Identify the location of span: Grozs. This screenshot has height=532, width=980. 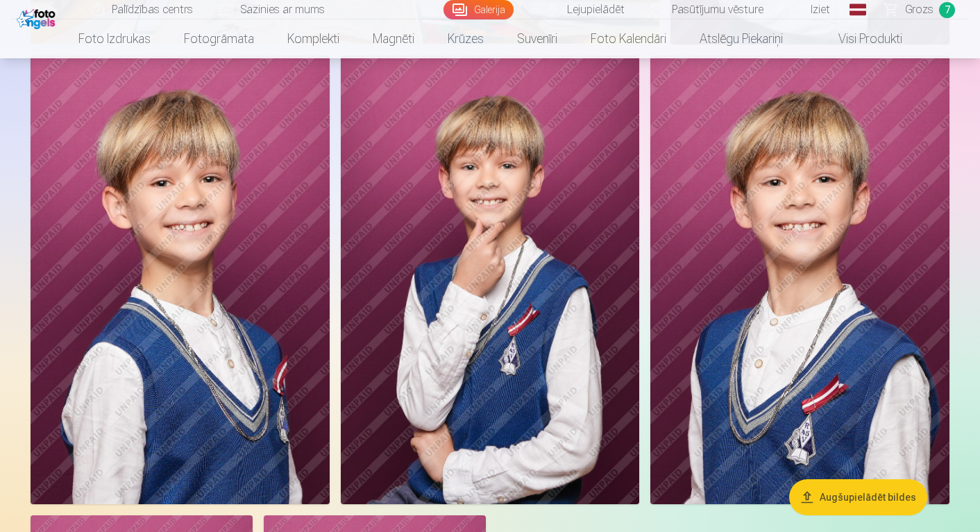
(919, 10).